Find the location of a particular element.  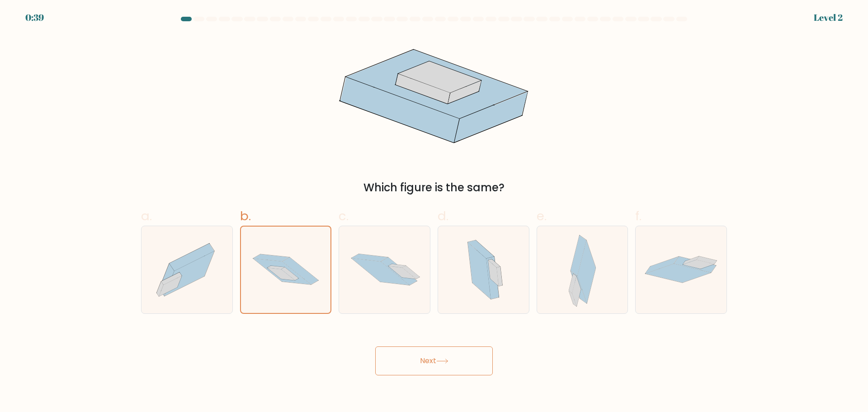

div: Which figure is the same? is located at coordinates (434, 188).